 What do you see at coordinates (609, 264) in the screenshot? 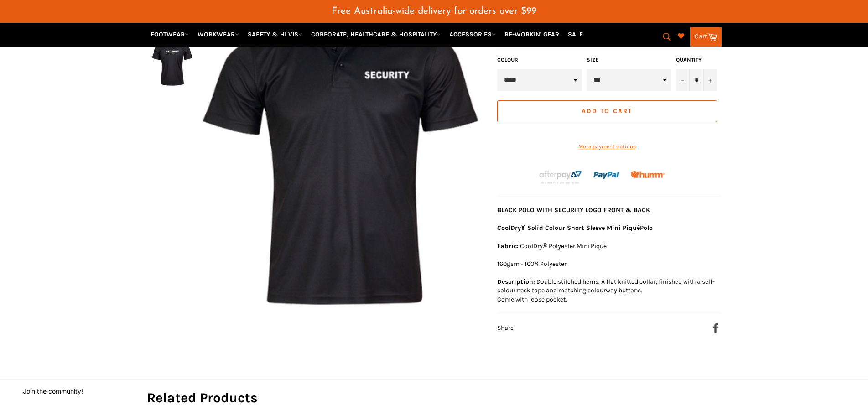
I see `p: 160gsm - 100% Polyester` at bounding box center [609, 264].